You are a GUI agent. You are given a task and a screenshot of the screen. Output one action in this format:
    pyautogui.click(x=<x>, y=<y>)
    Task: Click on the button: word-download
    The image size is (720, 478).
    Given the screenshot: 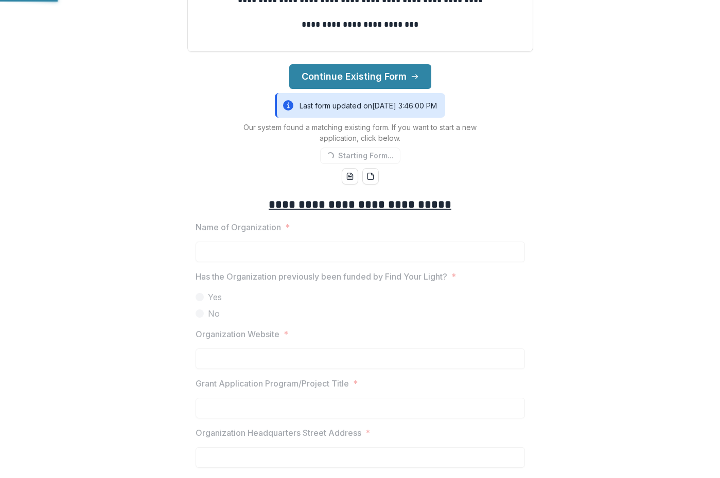 What is the action you would take?
    pyautogui.click(x=350, y=176)
    